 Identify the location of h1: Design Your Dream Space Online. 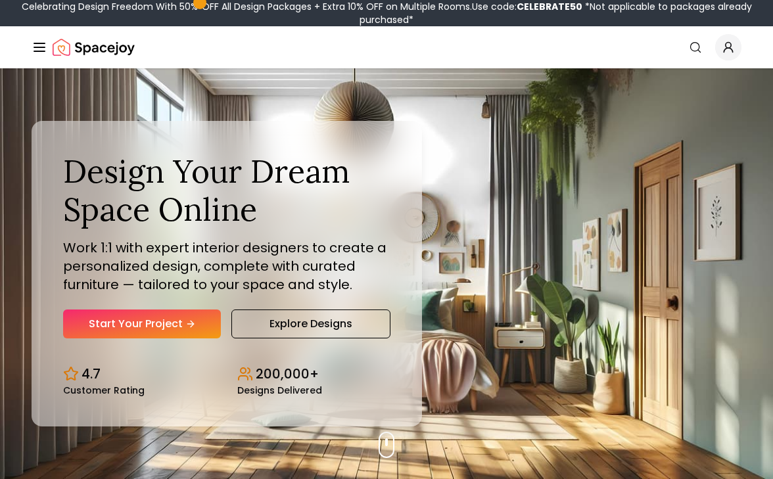
(227, 190).